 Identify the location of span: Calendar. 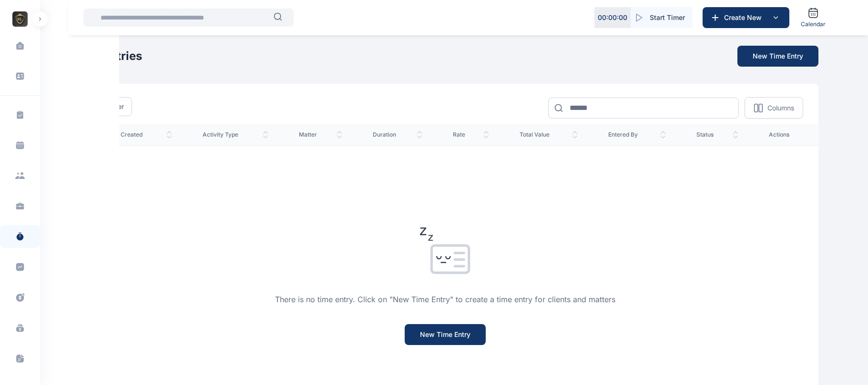
(813, 24).